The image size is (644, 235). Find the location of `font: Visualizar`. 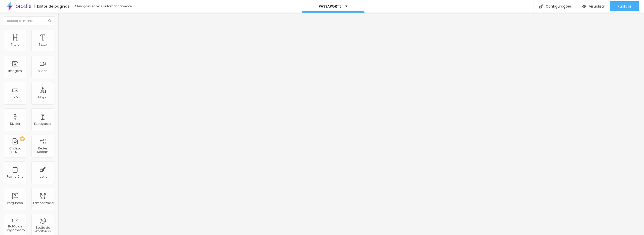

font: Visualizar is located at coordinates (597, 6).